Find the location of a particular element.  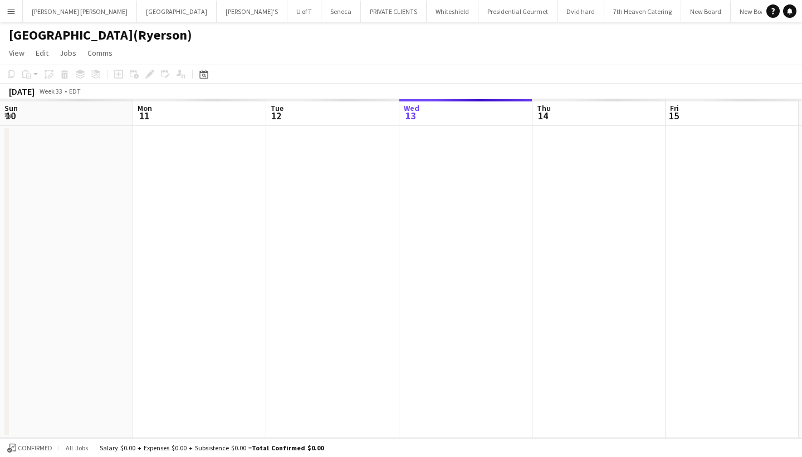

span: Jobs is located at coordinates (68, 53).